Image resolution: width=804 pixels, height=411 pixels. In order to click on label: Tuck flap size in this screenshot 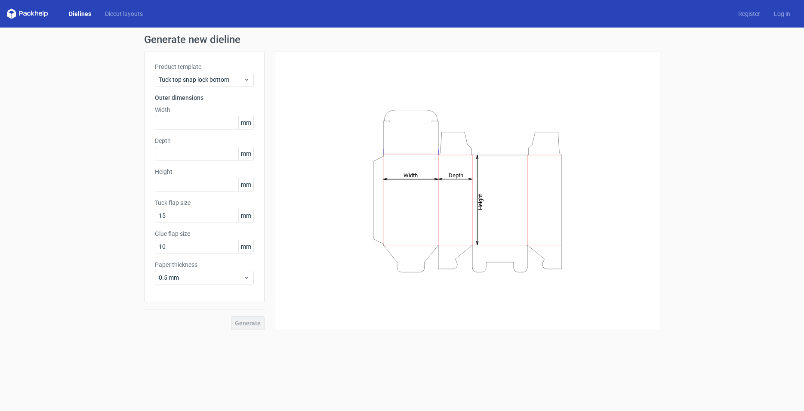, I will do `click(204, 203)`.